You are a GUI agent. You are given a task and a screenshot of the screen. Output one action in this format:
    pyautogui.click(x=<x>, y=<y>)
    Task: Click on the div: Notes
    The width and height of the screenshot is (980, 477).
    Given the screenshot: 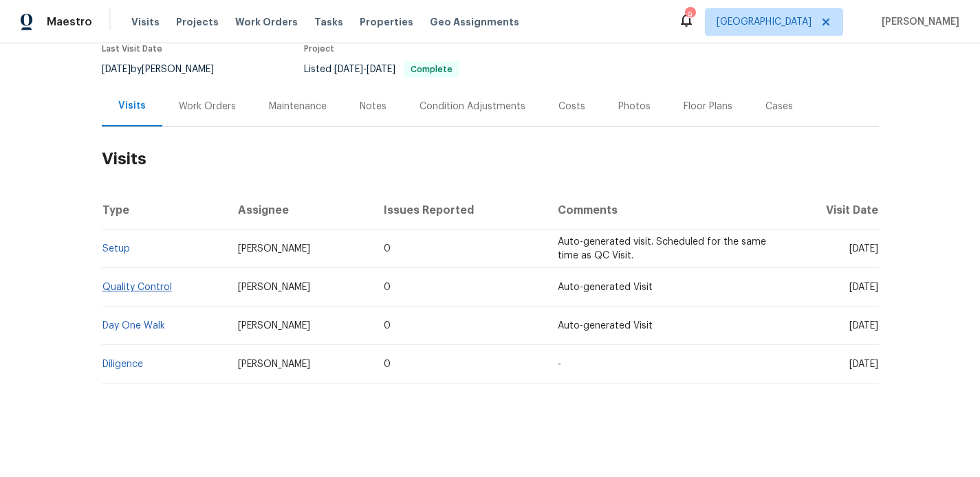 What is the action you would take?
    pyautogui.click(x=373, y=107)
    